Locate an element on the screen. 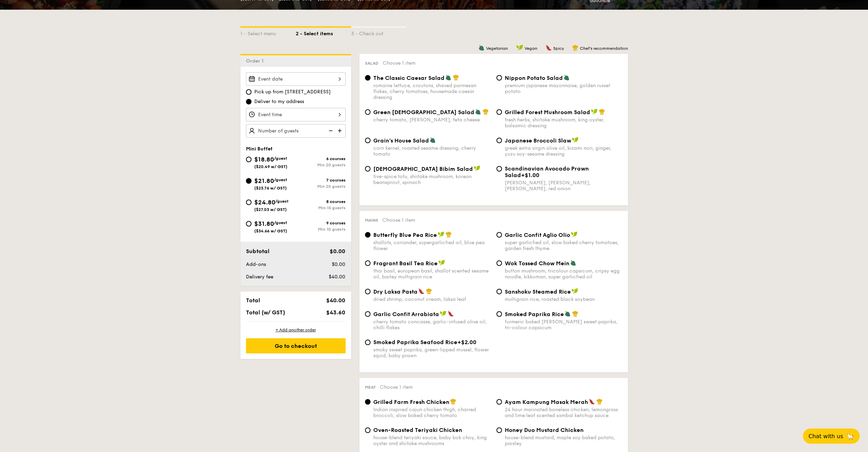 This screenshot has width=868, height=452. span: Fragrant Basil Tea Rice is located at coordinates (406, 264).